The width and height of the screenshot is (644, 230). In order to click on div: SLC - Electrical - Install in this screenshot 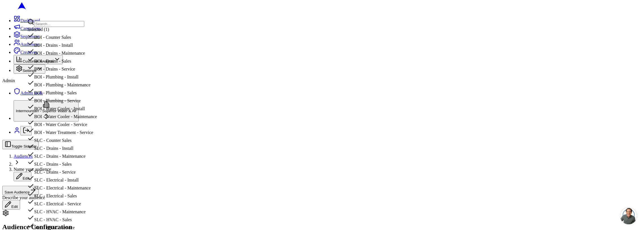, I will do `click(62, 179)`.